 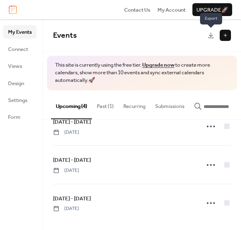 What do you see at coordinates (20, 100) in the screenshot?
I see `a: Settings` at bounding box center [20, 100].